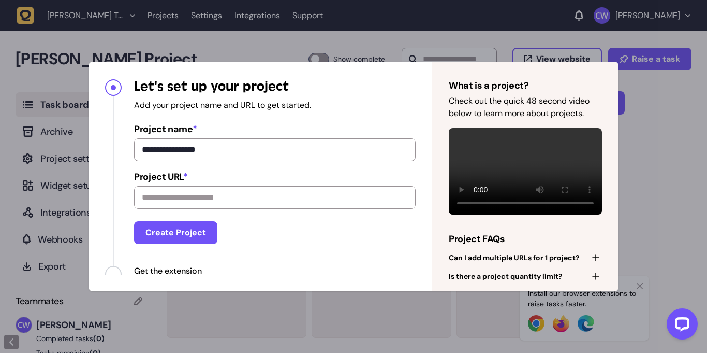  Describe the element at coordinates (176, 233) in the screenshot. I see `button: Create Project` at that location.